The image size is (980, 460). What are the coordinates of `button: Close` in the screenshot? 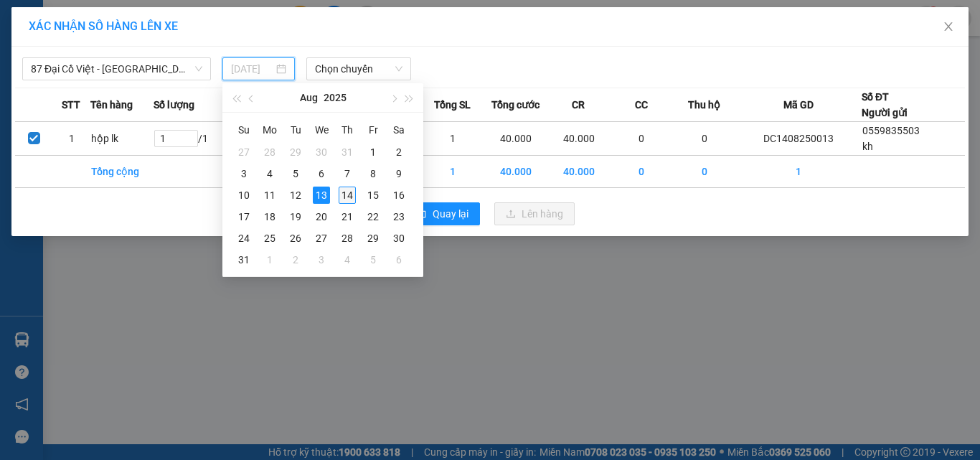 It's located at (948, 28).